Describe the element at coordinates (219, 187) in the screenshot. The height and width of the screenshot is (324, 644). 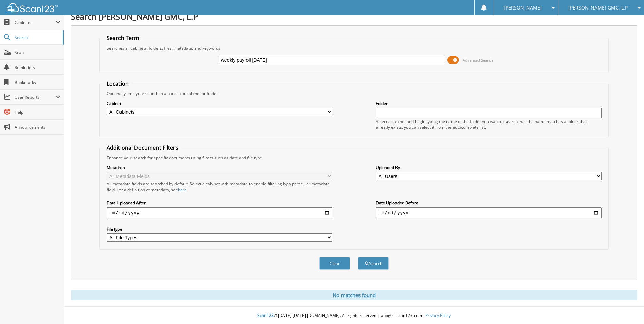
I see `div: All metadata fields are searched by default. Select a cabinet with metadata to enable filtering b...` at that location.